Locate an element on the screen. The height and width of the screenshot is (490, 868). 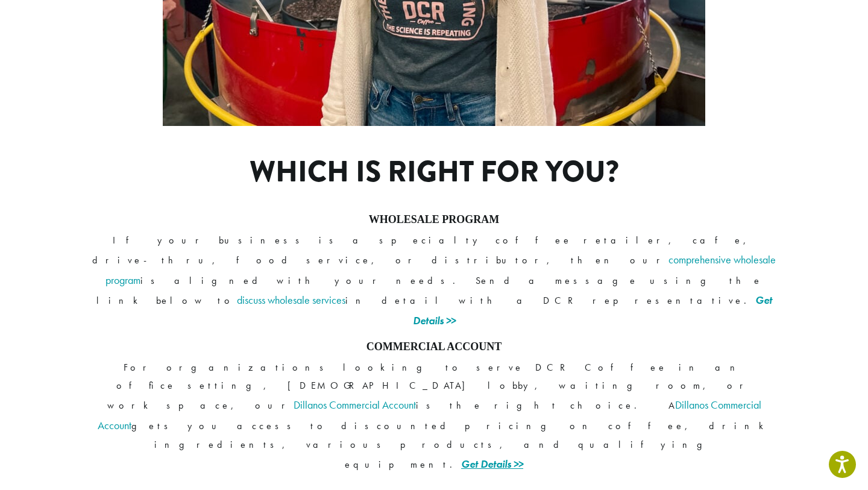
a: comprehensive wholesale program is located at coordinates (441, 270).